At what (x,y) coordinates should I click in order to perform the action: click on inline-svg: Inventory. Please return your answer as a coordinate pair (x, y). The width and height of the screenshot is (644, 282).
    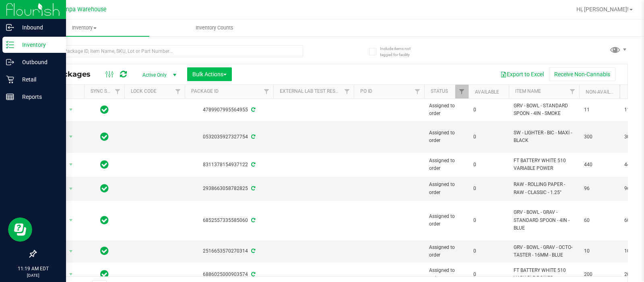
    Looking at the image, I should click on (10, 45).